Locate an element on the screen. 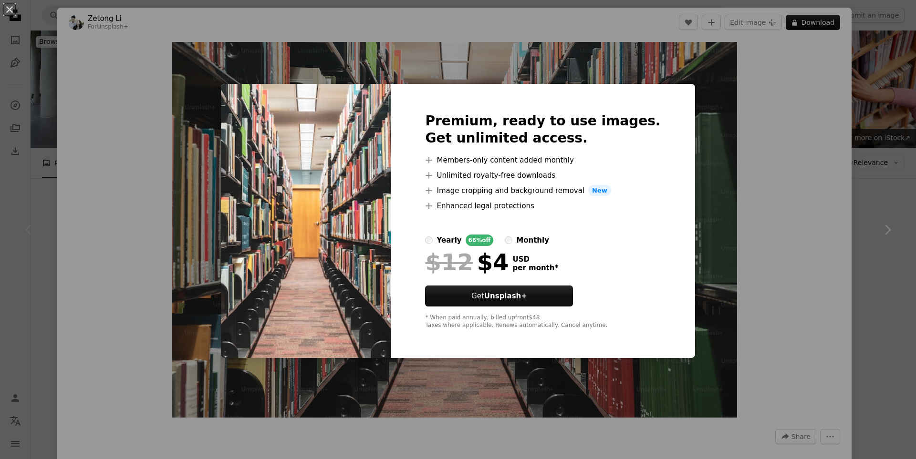 The width and height of the screenshot is (916, 459). div: $4 is located at coordinates (466, 262).